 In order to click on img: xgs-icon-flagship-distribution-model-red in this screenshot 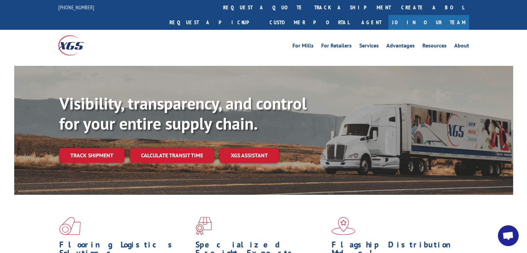, I will do `click(343, 226)`.